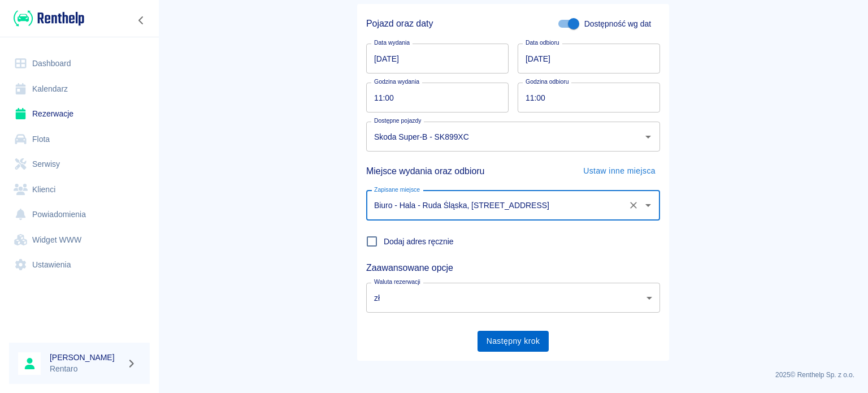 The image size is (868, 393). Describe the element at coordinates (397, 282) in the screenshot. I see `label: Waluta rezerwacji` at that location.